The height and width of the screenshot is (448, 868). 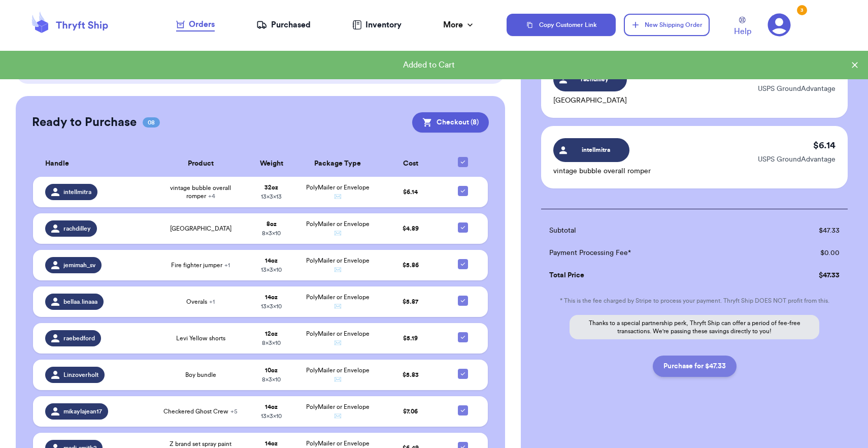 What do you see at coordinates (694, 366) in the screenshot?
I see `button: Purchase for $47.33` at bounding box center [694, 366].